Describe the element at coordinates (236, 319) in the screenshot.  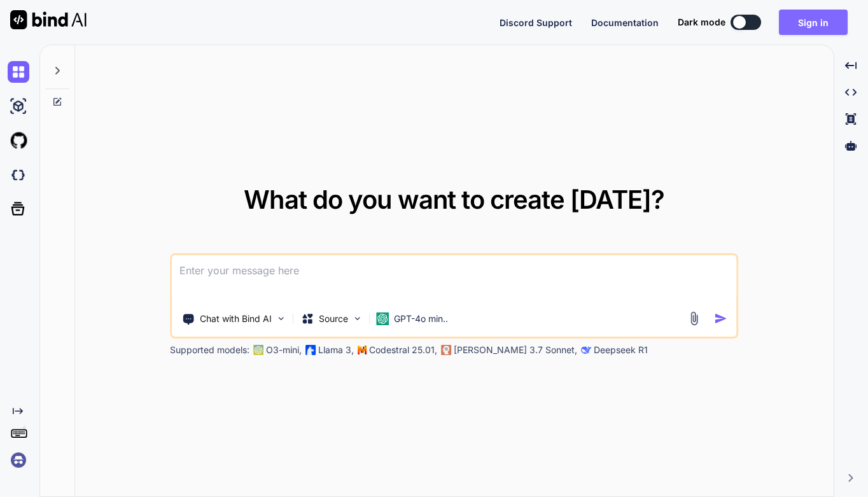
I see `p: Chat with Bind AI` at that location.